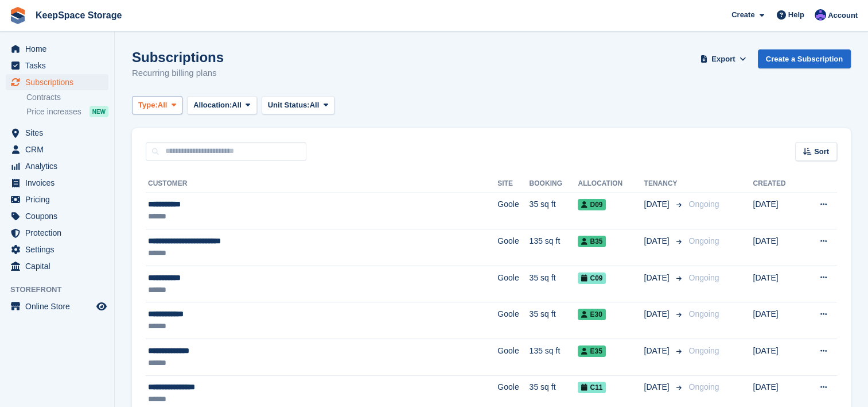 The width and height of the screenshot is (868, 407). I want to click on span: Subscriptions, so click(60, 83).